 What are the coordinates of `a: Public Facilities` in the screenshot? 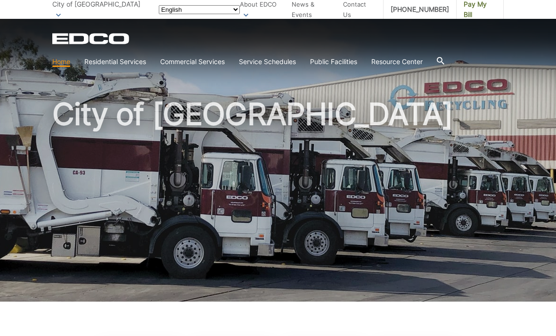 It's located at (333, 62).